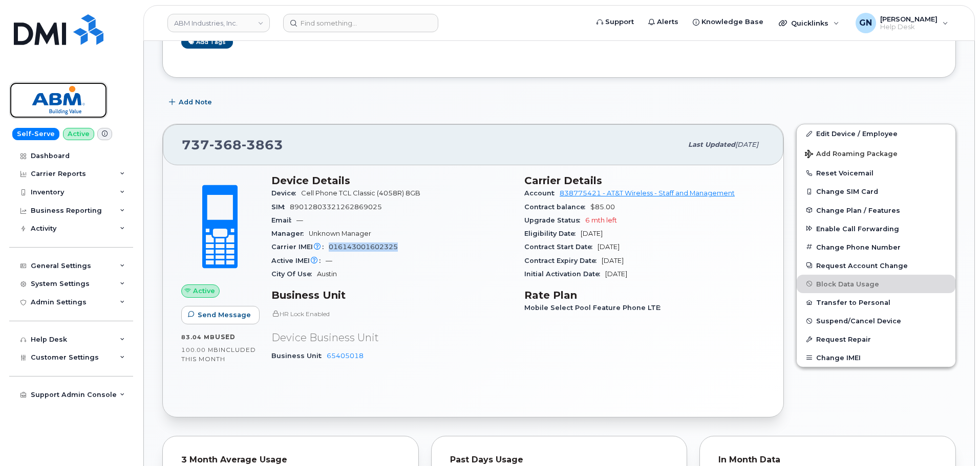 The width and height of the screenshot is (980, 466). Describe the element at coordinates (207, 42) in the screenshot. I see `a: Add tags` at that location.